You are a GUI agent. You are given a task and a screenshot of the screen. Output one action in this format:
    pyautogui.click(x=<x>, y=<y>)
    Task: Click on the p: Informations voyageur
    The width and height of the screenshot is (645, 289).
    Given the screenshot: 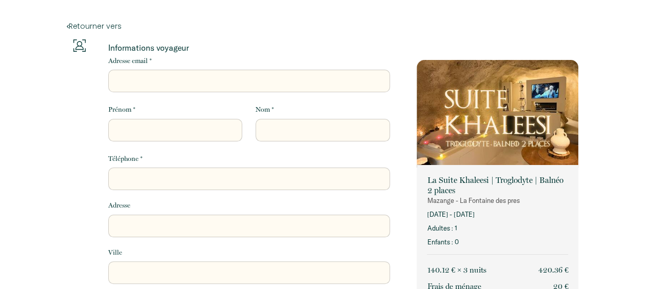 What is the action you would take?
    pyautogui.click(x=249, y=48)
    